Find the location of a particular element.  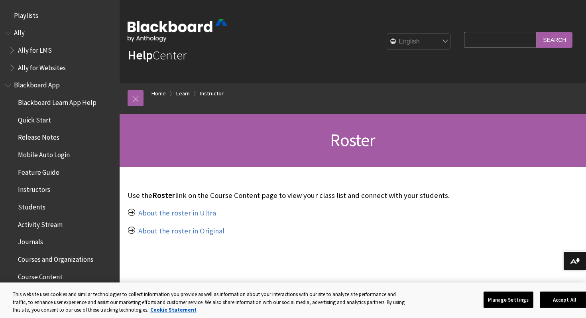

span: Mobile Auto Login is located at coordinates (44, 153).